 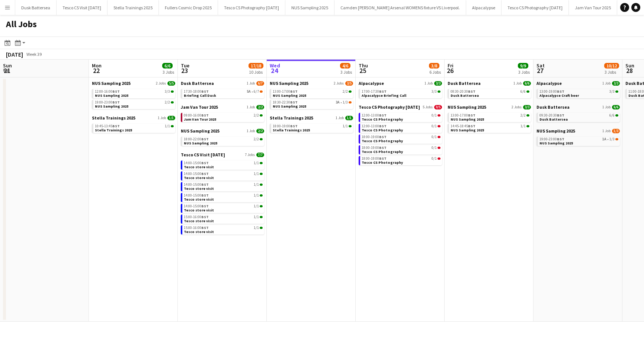 What do you see at coordinates (222, 140) in the screenshot?
I see `div: NUS Sampling 20251 Job2/218:00-22:00BST2/2NUS Sampling 2025` at bounding box center [222, 140].